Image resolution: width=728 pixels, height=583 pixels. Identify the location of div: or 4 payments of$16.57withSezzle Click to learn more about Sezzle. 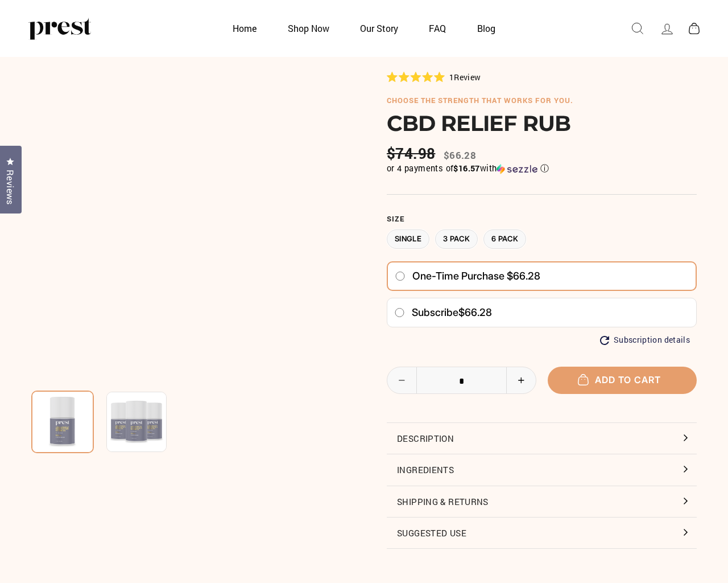
(542, 169).